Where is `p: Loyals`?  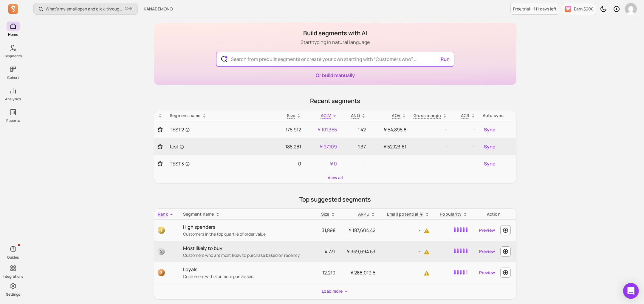
p: Loyals is located at coordinates (248, 269).